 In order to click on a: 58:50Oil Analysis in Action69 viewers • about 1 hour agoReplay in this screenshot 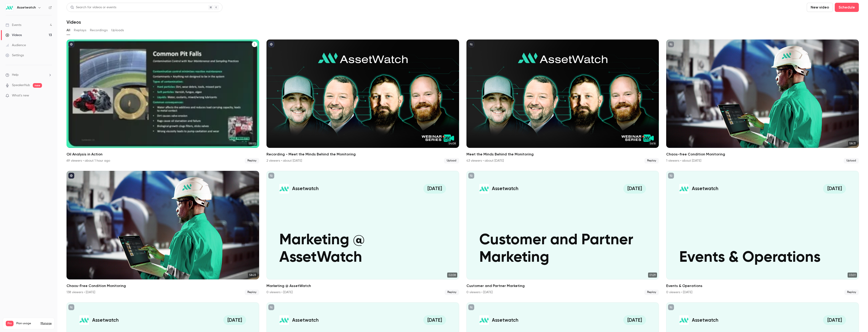, I will do `click(163, 101)`.